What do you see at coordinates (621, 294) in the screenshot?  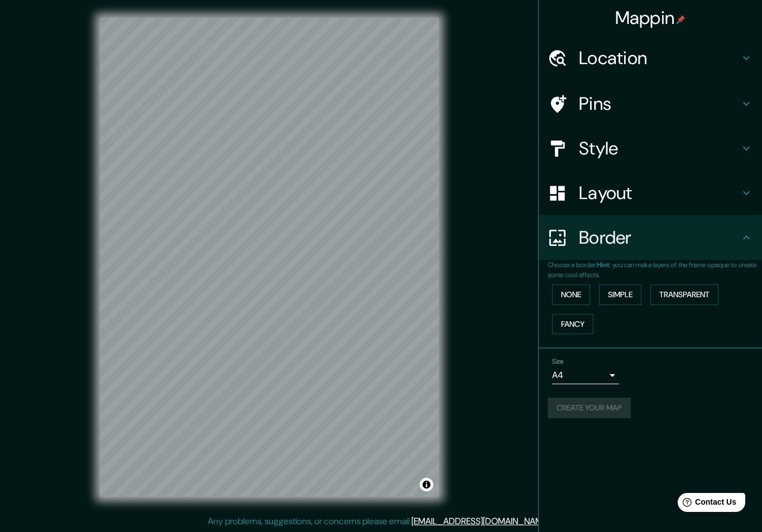 I see `button: Simple` at bounding box center [621, 294].